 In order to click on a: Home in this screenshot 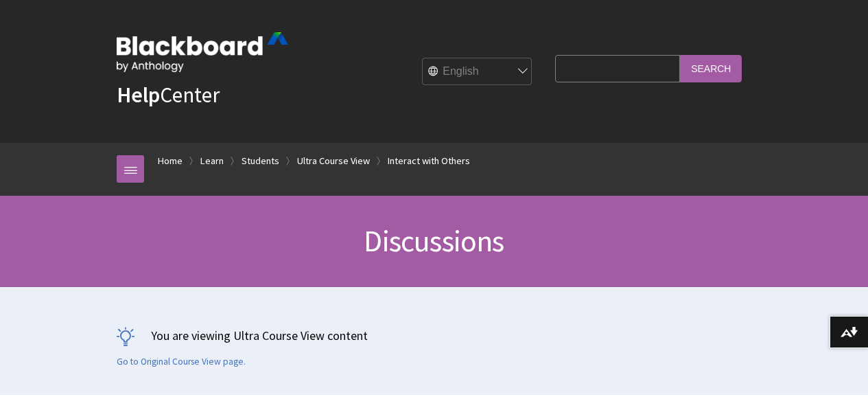, I will do `click(170, 161)`.